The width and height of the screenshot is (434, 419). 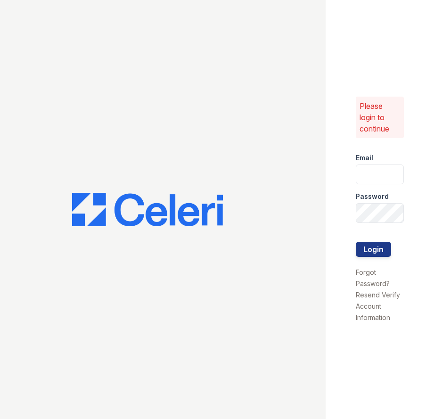 What do you see at coordinates (372, 197) in the screenshot?
I see `label: Password` at bounding box center [372, 197].